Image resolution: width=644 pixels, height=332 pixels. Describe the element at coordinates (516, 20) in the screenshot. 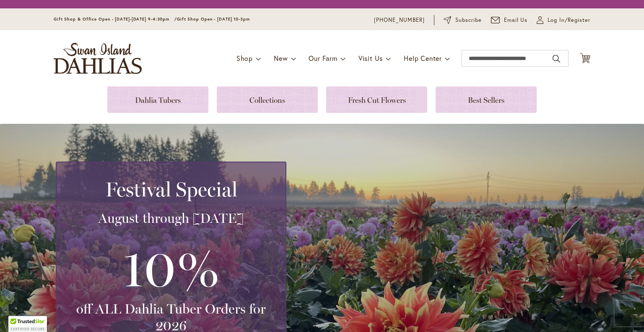

I see `span: Email Us` at that location.